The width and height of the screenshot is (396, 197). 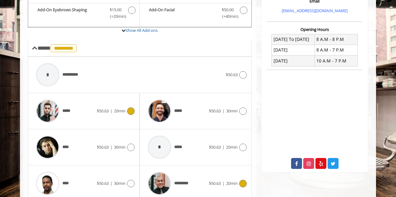 I want to click on label: Add-On Facial, so click(x=195, y=14).